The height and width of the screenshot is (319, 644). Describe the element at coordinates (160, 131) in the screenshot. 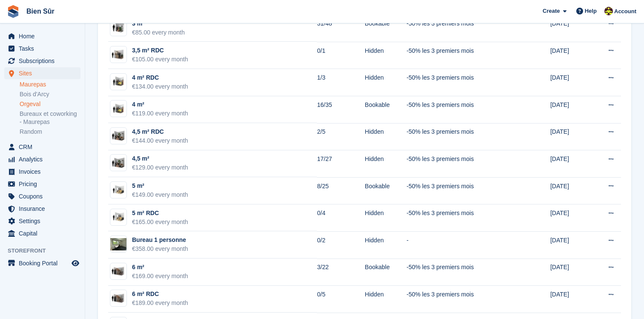

I see `div: 4,5 m² RDC` at that location.